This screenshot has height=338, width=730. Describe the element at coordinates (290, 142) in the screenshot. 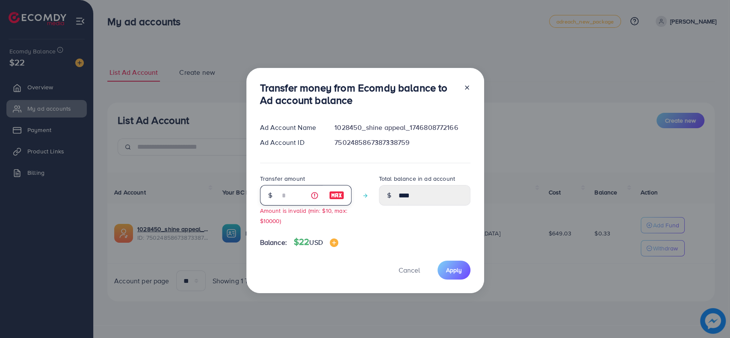

I see `div: Ad Account ID` at that location.